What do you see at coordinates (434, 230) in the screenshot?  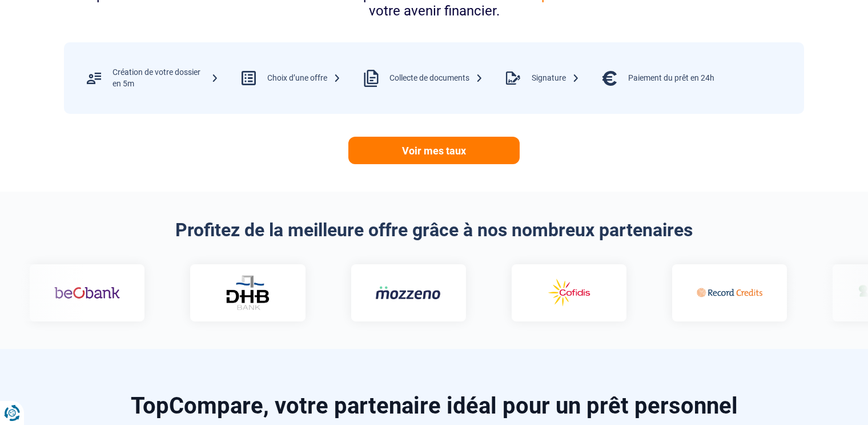 I see `h2: Profitez de la meilleure offre grâce à nos nombreux partenaires` at bounding box center [434, 230].